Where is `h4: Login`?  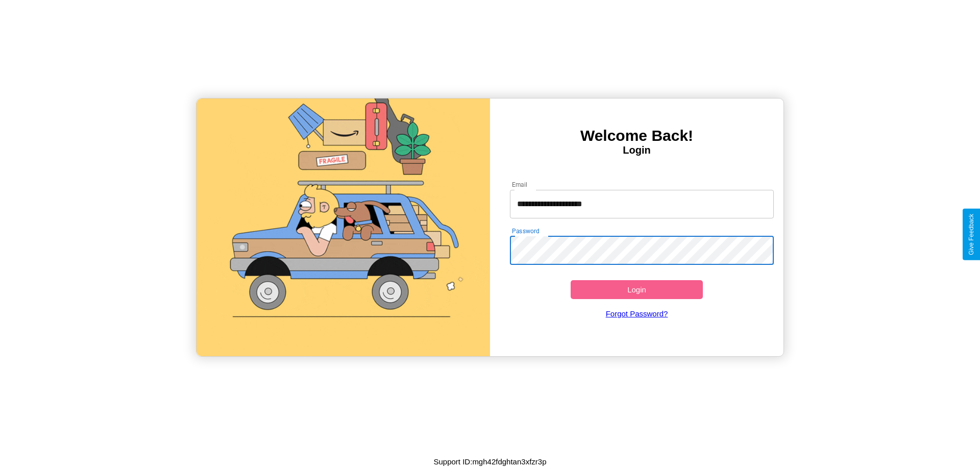
h4: Login is located at coordinates (636, 150).